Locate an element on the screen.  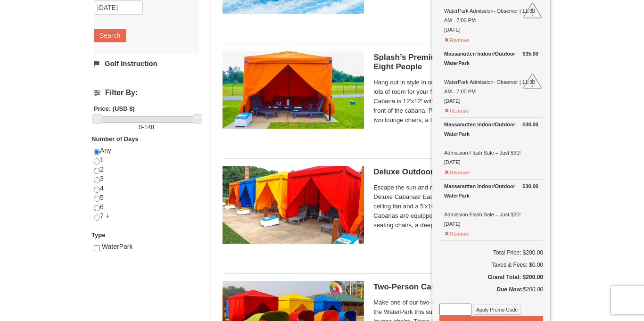
span: 0 is located at coordinates (140, 127).